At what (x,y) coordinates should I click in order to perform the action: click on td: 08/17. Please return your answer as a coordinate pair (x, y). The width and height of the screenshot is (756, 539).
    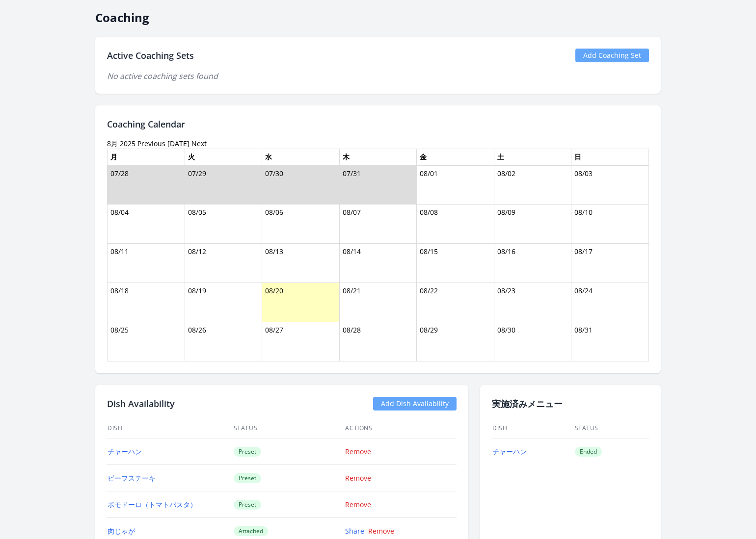
    Looking at the image, I should click on (610, 263).